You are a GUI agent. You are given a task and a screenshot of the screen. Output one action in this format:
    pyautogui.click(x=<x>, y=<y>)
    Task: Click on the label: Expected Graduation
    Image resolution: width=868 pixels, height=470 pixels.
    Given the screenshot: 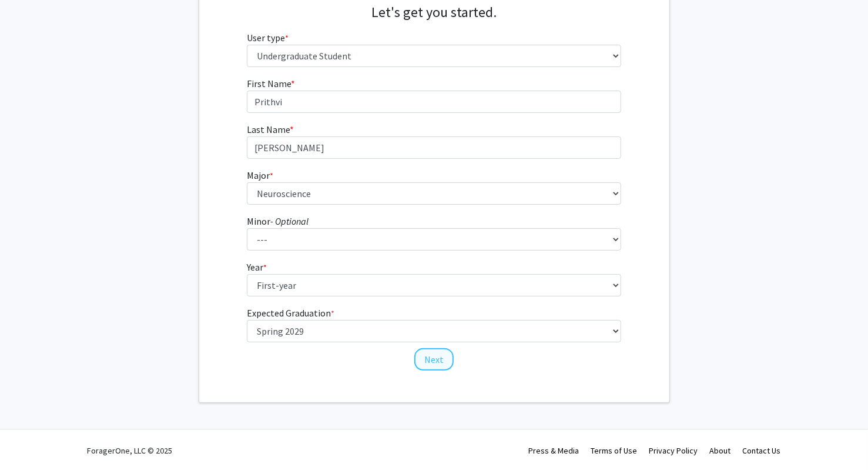 What is the action you would take?
    pyautogui.click(x=290, y=313)
    